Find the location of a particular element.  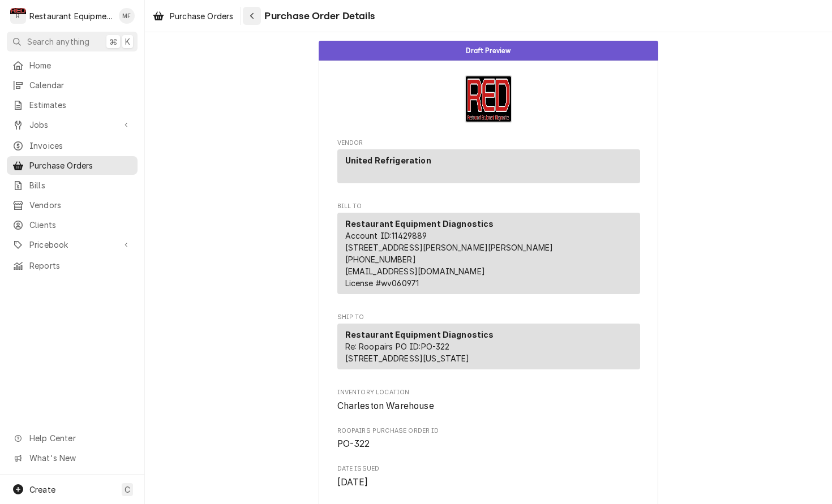

span: Purchase Order Details is located at coordinates (317, 16).